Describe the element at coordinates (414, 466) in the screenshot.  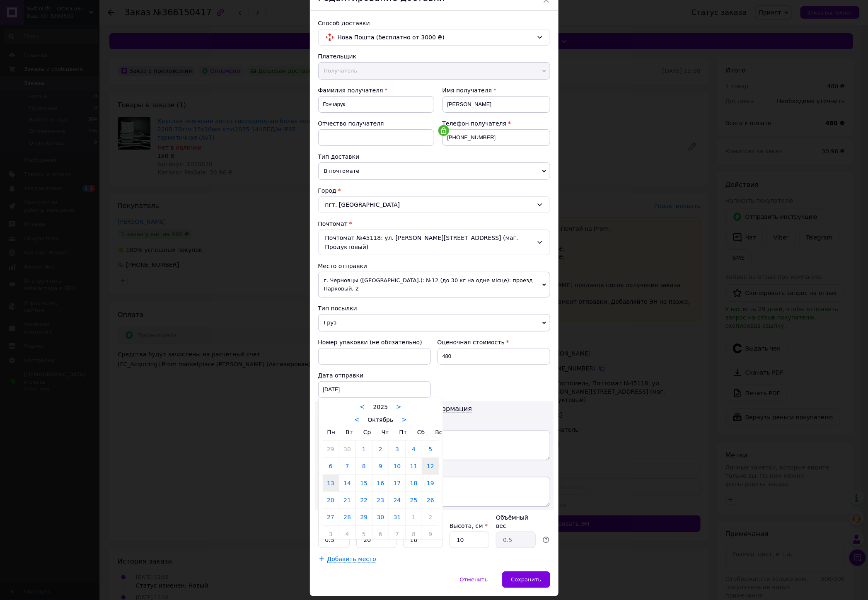
I see `a: 11` at that location.